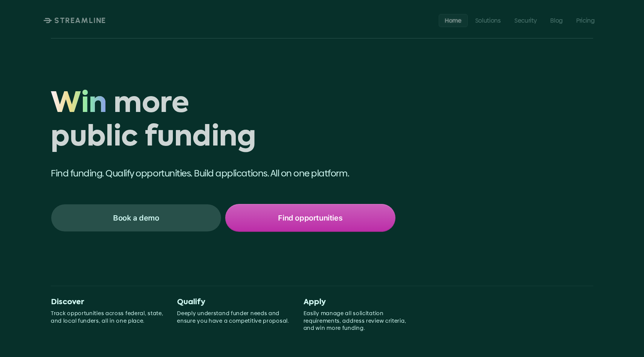 This screenshot has height=357, width=644. Describe the element at coordinates (556, 20) in the screenshot. I see `a: Blog` at that location.